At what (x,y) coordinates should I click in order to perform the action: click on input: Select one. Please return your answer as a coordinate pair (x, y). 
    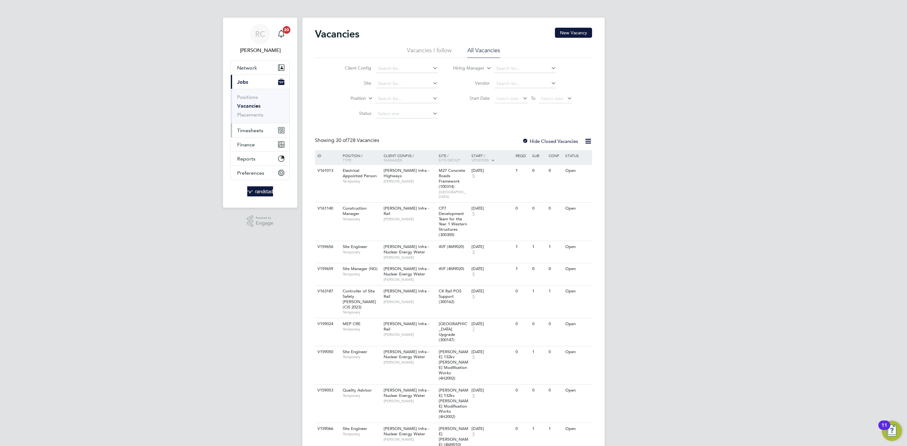
    Looking at the image, I should click on (407, 114).